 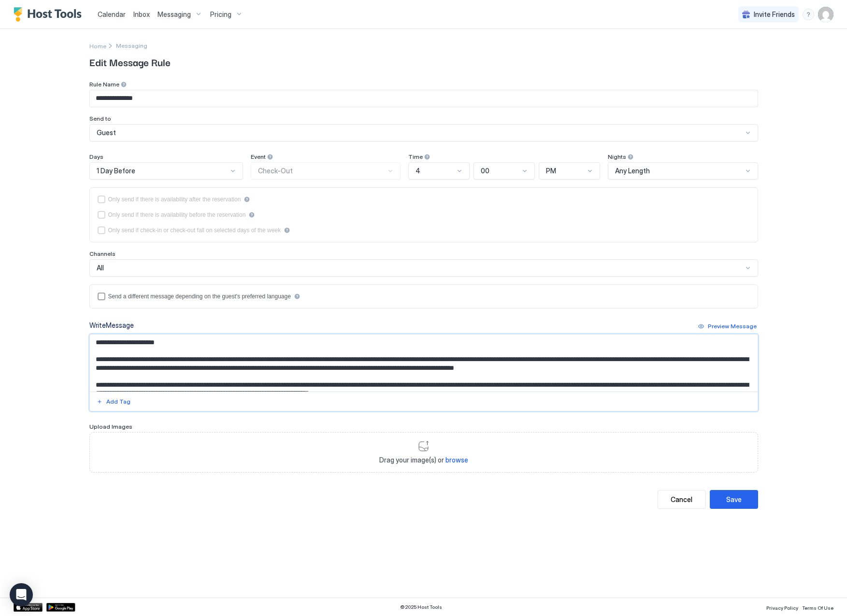 What do you see at coordinates (421, 606) in the screenshot?
I see `span: © 2025 Host Tools` at bounding box center [421, 606].